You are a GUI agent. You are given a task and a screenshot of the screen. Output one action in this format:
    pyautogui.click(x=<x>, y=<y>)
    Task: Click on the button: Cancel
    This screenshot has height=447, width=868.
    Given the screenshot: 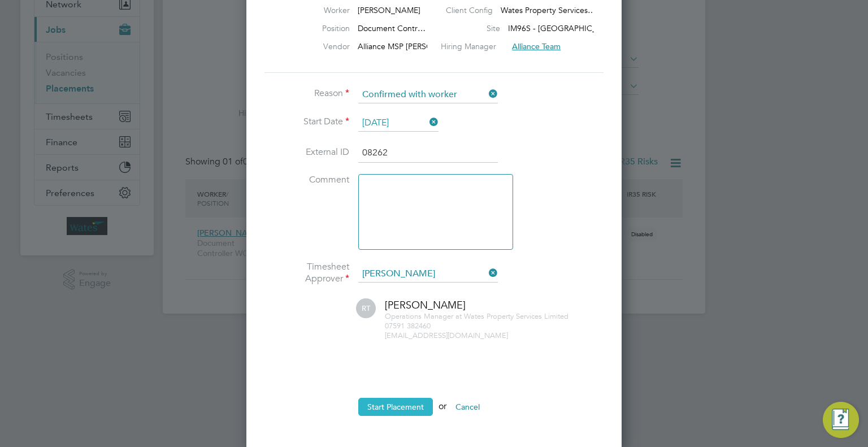 What is the action you would take?
    pyautogui.click(x=468, y=406)
    